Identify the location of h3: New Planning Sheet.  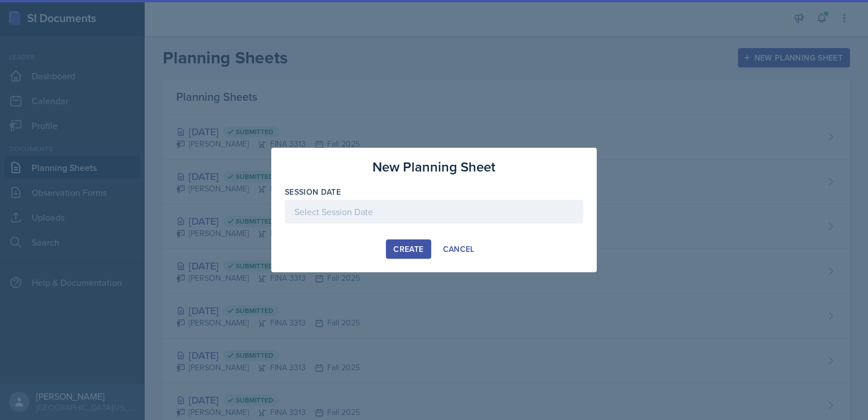
(434, 166).